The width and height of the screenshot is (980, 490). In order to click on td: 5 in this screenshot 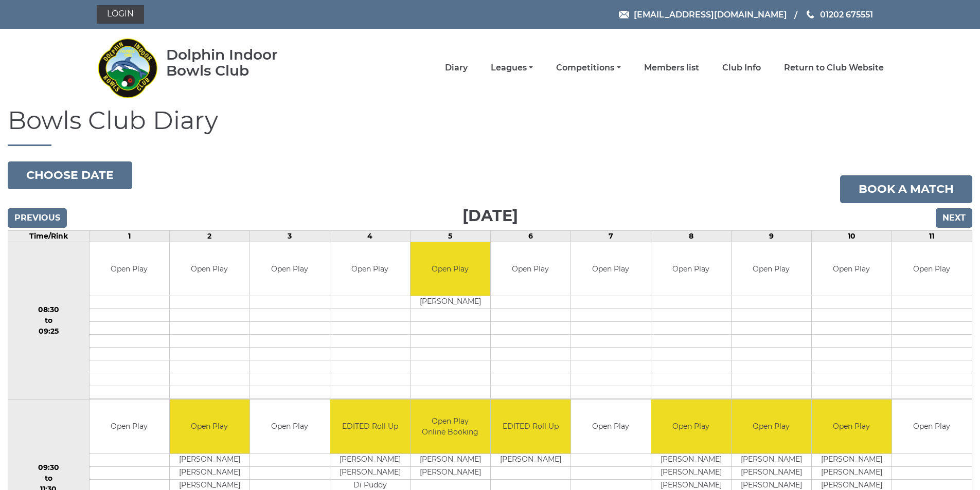, I will do `click(450, 236)`.